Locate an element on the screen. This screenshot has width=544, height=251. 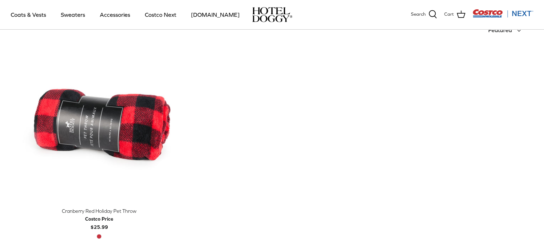
span: Search is located at coordinates (418, 14).